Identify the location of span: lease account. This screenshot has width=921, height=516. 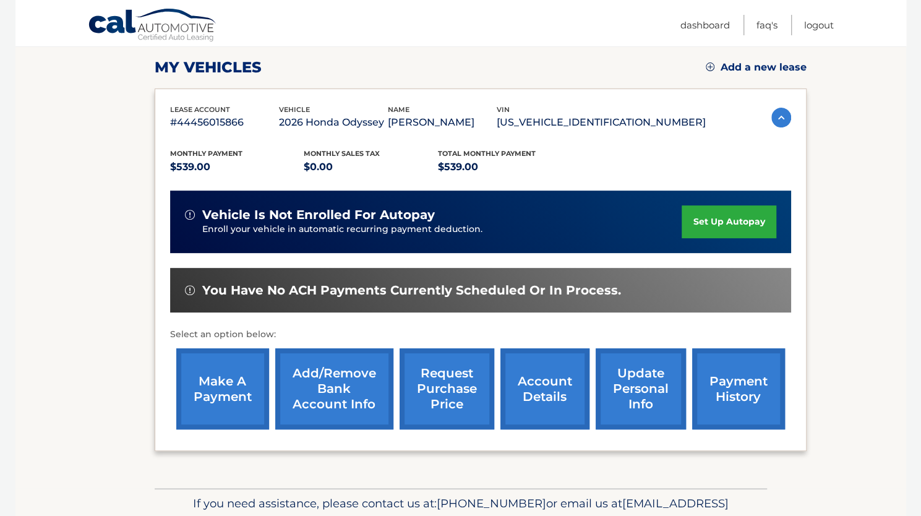
(200, 109).